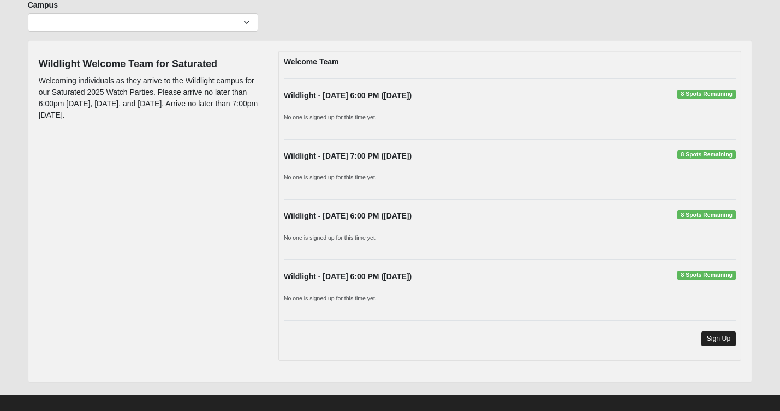  What do you see at coordinates (150, 98) in the screenshot?
I see `p: Welcoming individuals as they arrive to the Wildlight campus for our Saturated 2025 Watch Parties...` at bounding box center [150, 98].